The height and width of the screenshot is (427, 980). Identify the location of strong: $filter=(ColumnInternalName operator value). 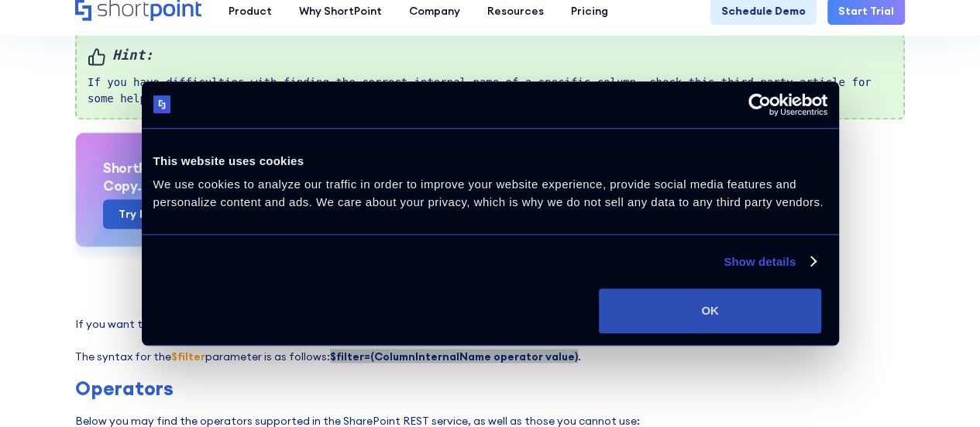
(454, 356).